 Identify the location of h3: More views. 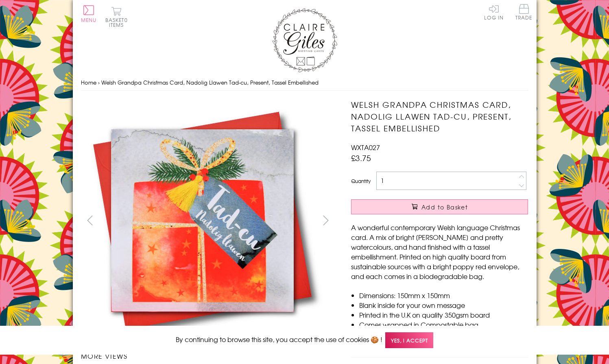
(208, 356).